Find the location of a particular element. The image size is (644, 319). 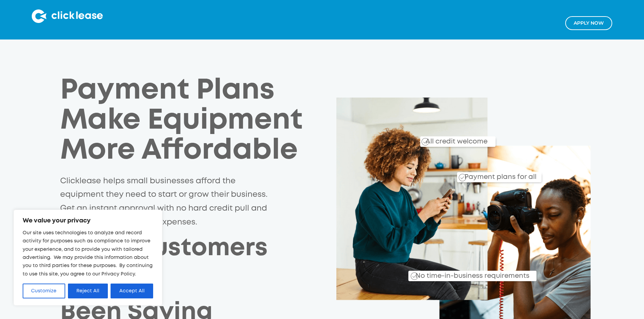

p: We value your privacy is located at coordinates (88, 221).